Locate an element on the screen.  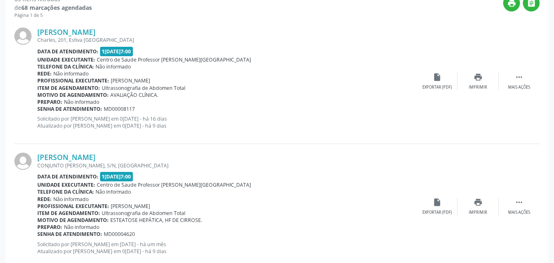
span: AVALIAÇÃO CLÍNICA. is located at coordinates (134, 95).